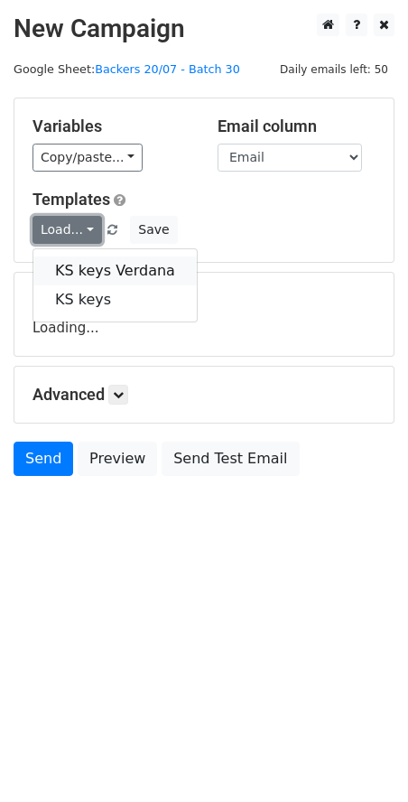 The image size is (408, 802). Describe the element at coordinates (296, 126) in the screenshot. I see `h5: Email column` at that location.